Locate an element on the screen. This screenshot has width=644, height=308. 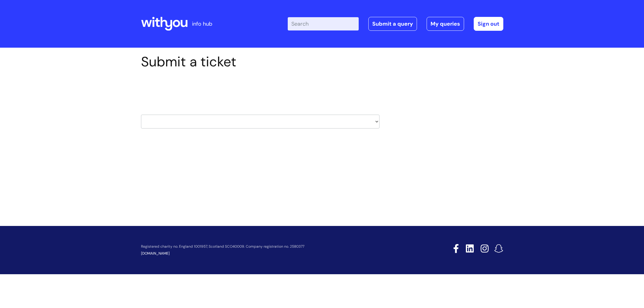
a: Sign out is located at coordinates (489, 24).